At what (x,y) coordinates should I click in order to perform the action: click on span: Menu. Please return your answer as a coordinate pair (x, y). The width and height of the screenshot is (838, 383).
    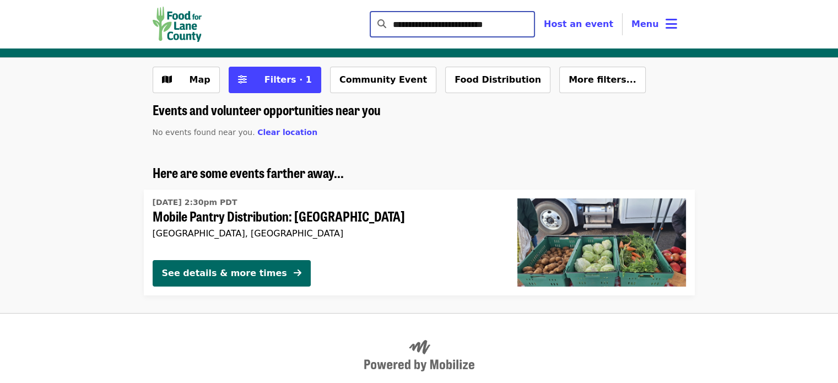
    Looking at the image, I should click on (645, 24).